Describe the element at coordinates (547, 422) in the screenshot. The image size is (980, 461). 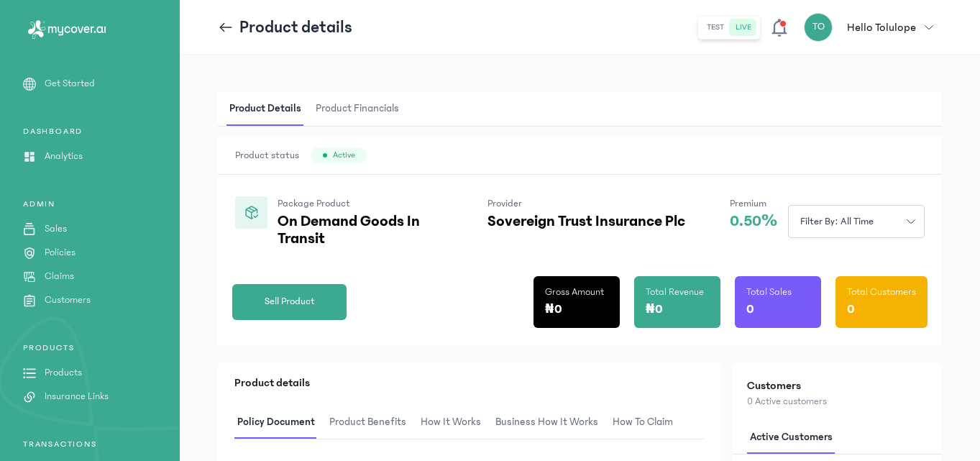
I see `span: Business How It Works` at that location.